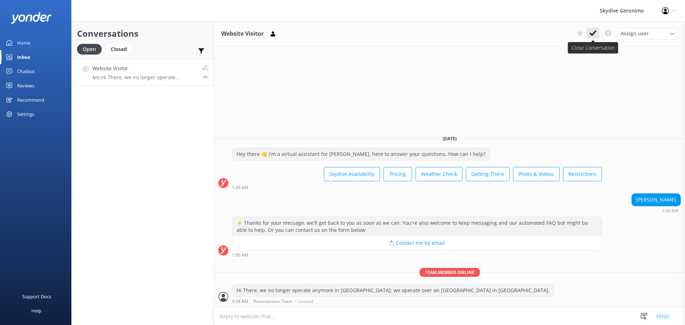  I want to click on h2: Conversations, so click(143, 34).